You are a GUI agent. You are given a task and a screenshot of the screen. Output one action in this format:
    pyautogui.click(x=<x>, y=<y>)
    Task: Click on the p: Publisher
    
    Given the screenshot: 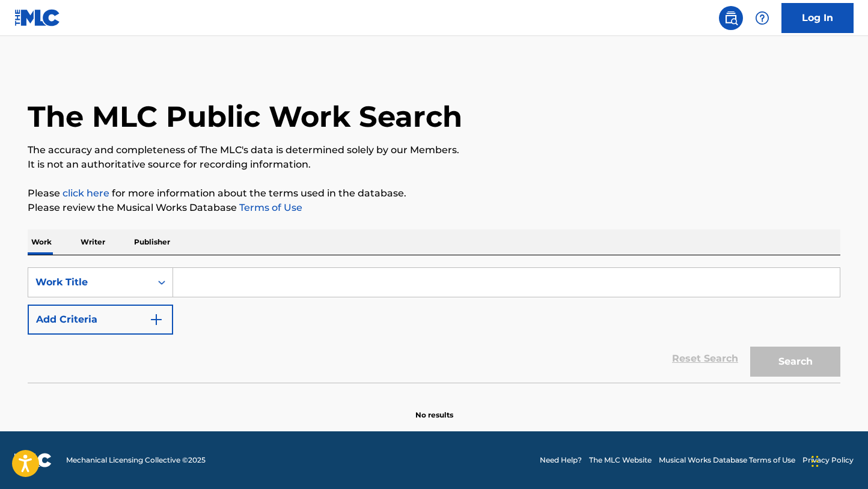 What is the action you would take?
    pyautogui.click(x=152, y=242)
    